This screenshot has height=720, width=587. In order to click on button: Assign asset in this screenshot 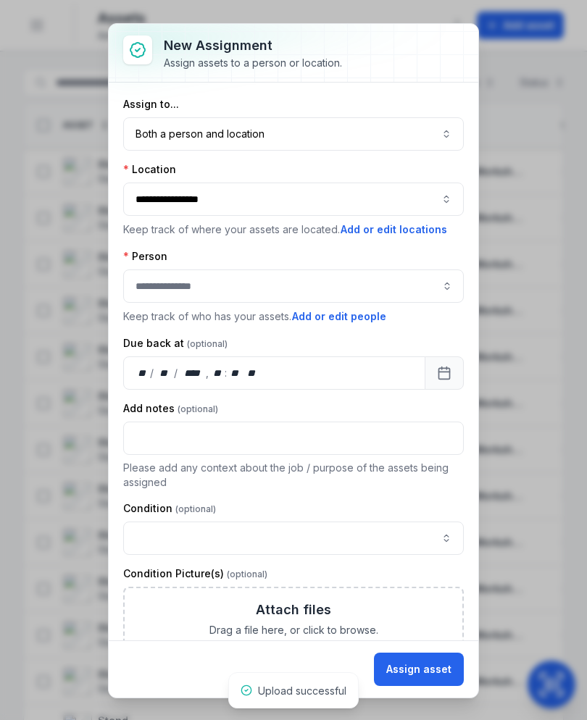, I will do `click(419, 669)`.